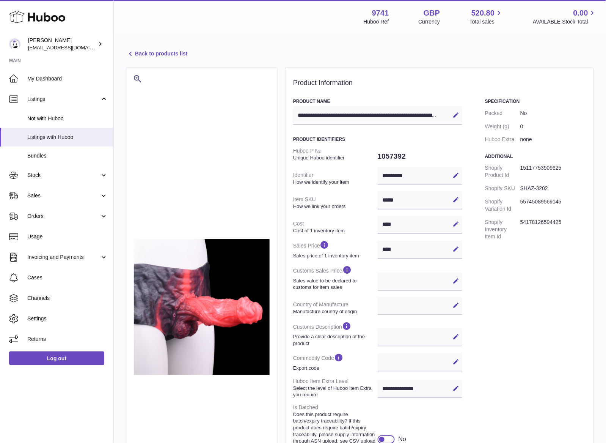 This screenshot has height=443, width=606. Describe the element at coordinates (63, 99) in the screenshot. I see `span: Listings` at that location.